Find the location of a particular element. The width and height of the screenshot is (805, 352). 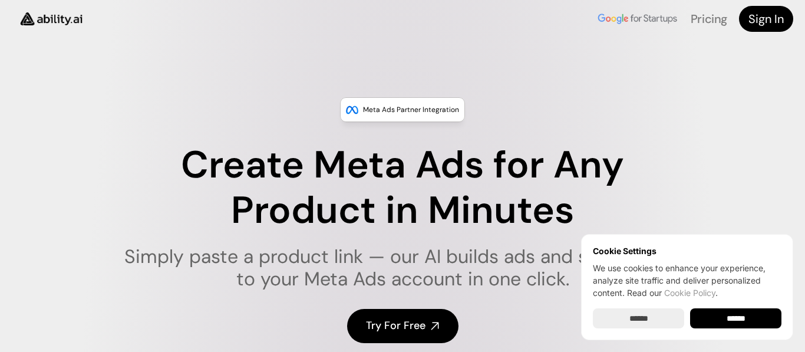

span: Read our . is located at coordinates (673, 292).